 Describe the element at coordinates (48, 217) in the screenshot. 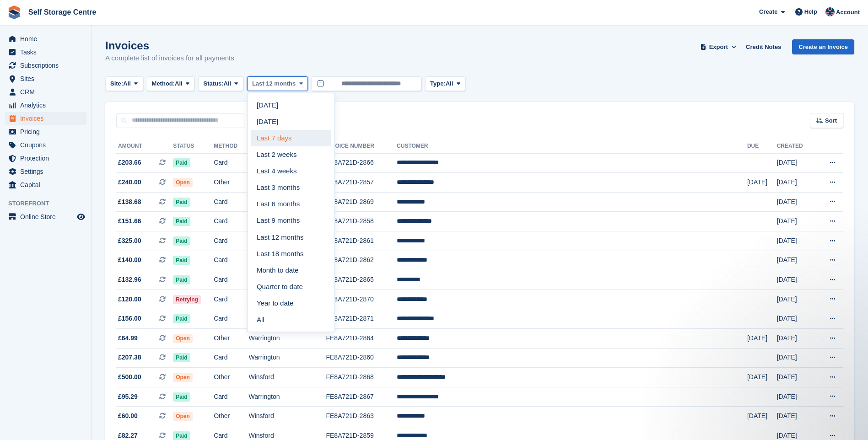

I see `span: Online Store` at that location.